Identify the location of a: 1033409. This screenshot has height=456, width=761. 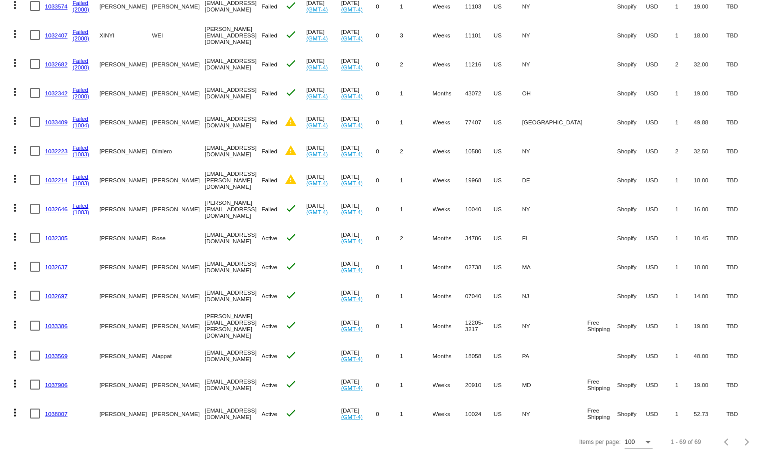
(56, 122).